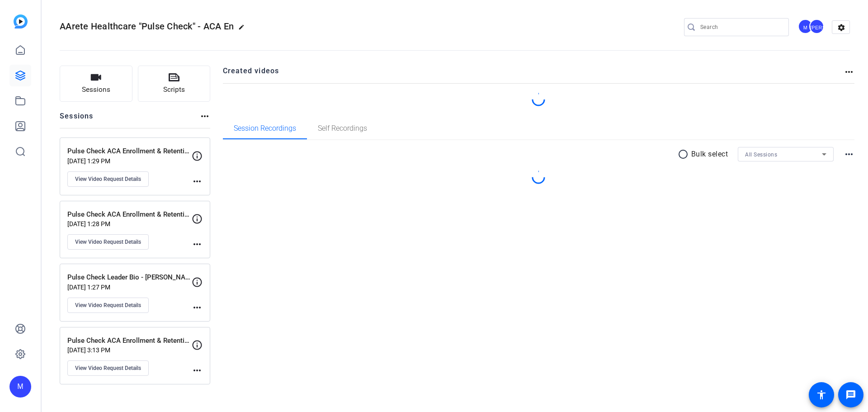 Image resolution: width=868 pixels, height=412 pixels. Describe the element at coordinates (96, 84) in the screenshot. I see `button: Sessions` at that location.